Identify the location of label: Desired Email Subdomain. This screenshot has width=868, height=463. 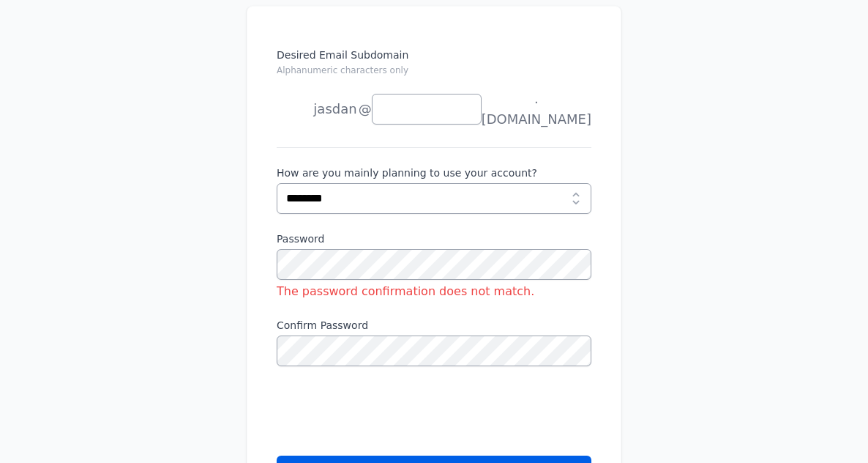
(434, 67).